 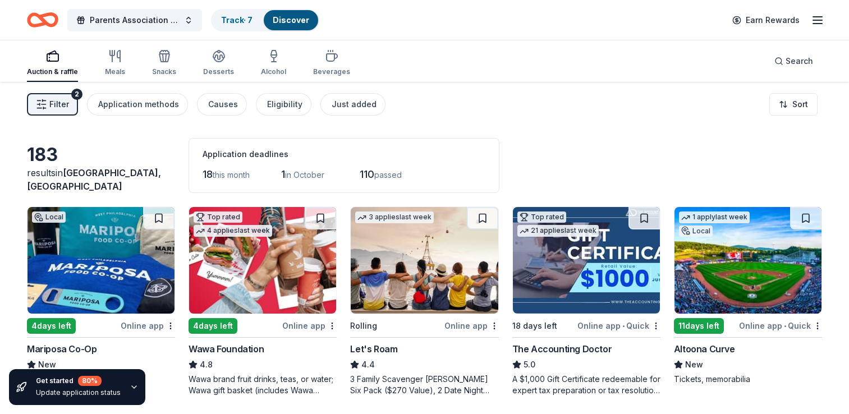 I want to click on div: 11 days left, so click(x=699, y=326).